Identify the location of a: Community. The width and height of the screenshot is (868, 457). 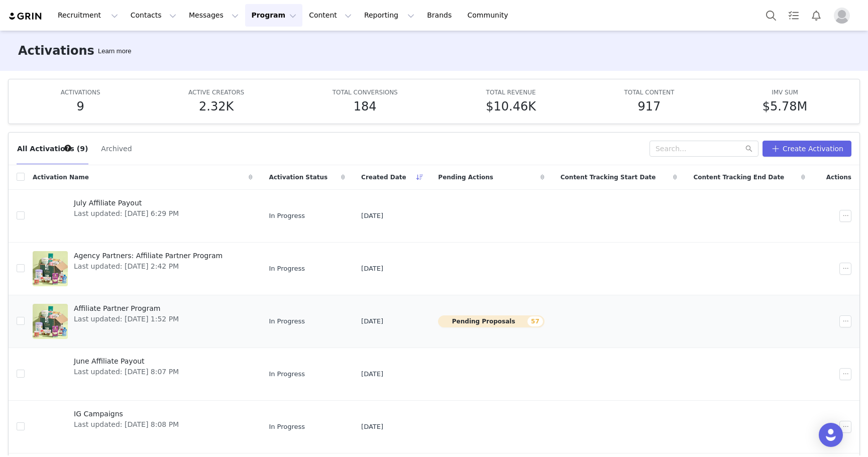
(490, 15).